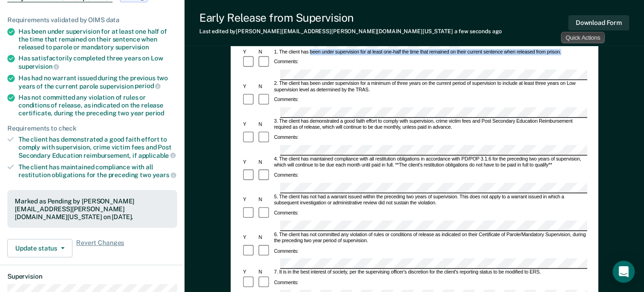  Describe the element at coordinates (98, 171) in the screenshot. I see `div: The client has maintained compliance with all restitution obligations for the preceding two` at that location.